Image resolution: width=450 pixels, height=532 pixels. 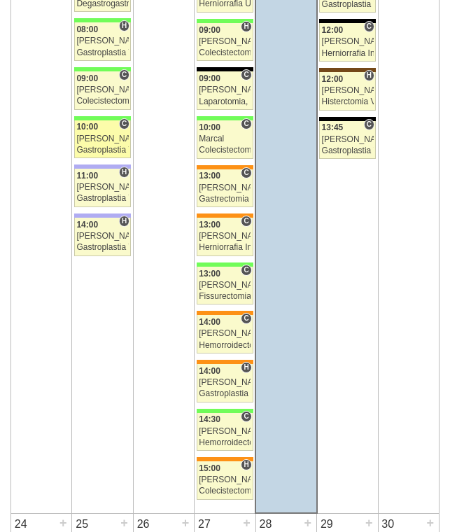 What do you see at coordinates (209, 468) in the screenshot?
I see `span: 15:00` at bounding box center [209, 468].